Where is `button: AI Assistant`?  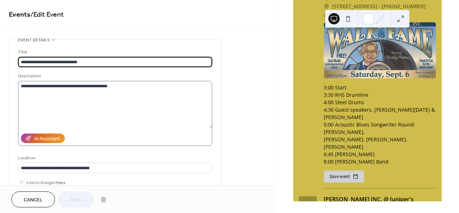 button: AI Assistant is located at coordinates (43, 138).